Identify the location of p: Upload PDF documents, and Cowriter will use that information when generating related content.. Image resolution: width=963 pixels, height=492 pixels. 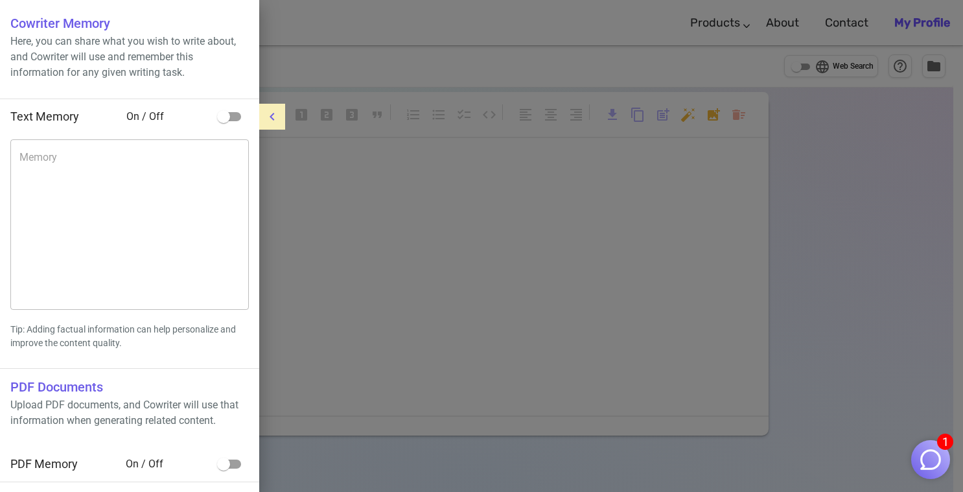
(130, 413).